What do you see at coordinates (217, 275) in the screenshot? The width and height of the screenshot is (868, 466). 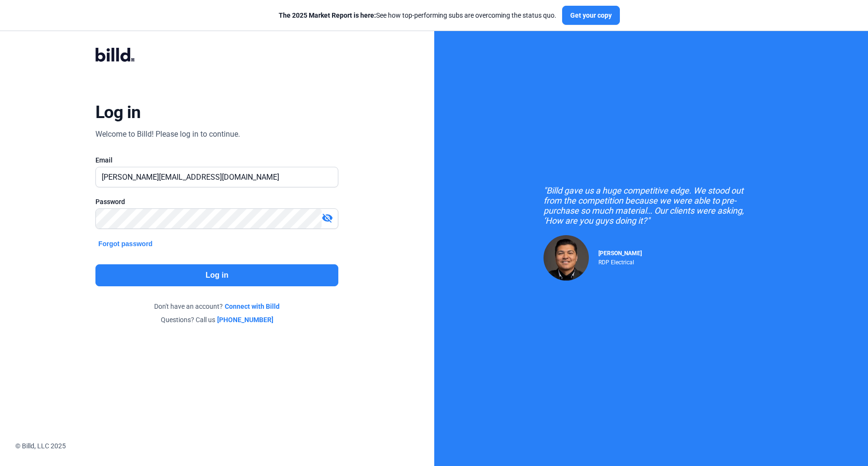 I see `button: Log in` at bounding box center [217, 275].